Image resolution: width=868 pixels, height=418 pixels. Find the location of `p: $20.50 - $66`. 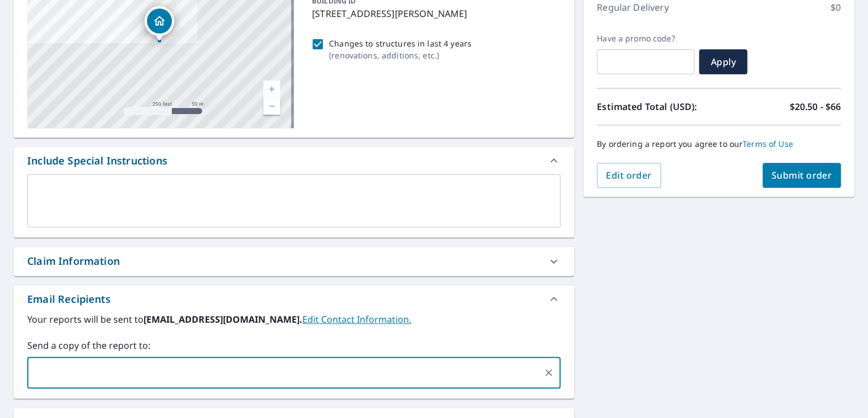

p: $20.50 - $66 is located at coordinates (815, 107).